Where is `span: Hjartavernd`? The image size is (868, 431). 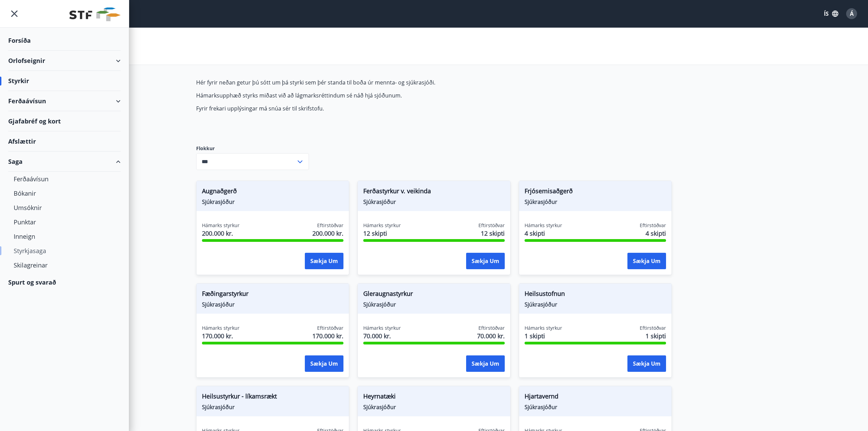 span: Hjartavernd is located at coordinates (596, 397).